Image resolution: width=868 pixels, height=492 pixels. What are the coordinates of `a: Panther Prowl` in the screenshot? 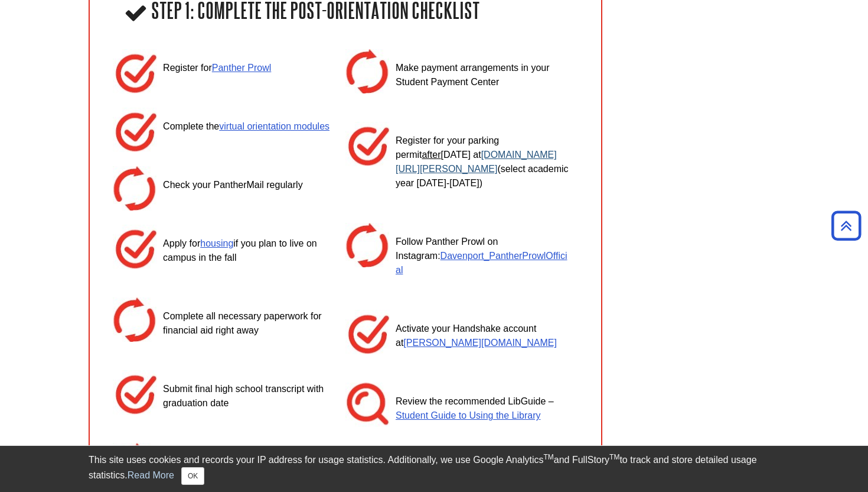 It's located at (242, 67).